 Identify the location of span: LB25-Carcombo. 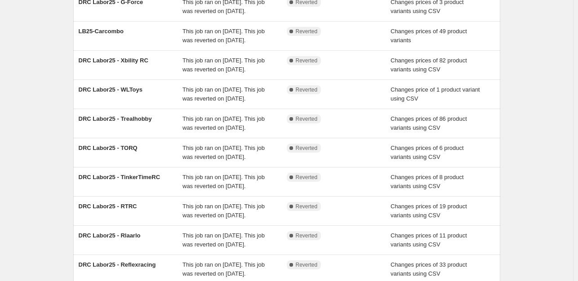
(101, 31).